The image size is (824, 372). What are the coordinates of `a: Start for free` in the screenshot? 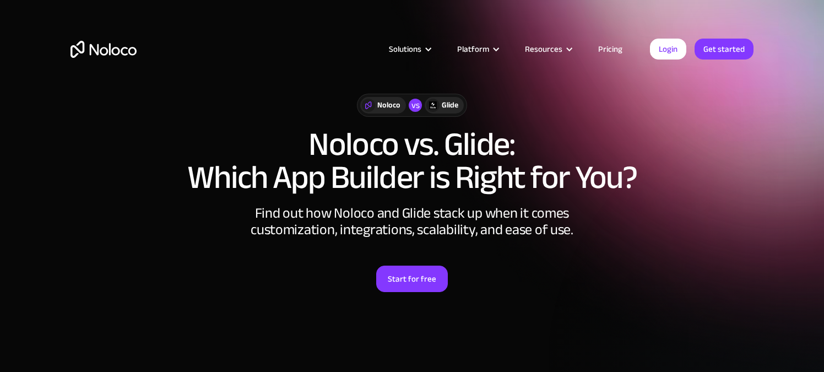 It's located at (412, 279).